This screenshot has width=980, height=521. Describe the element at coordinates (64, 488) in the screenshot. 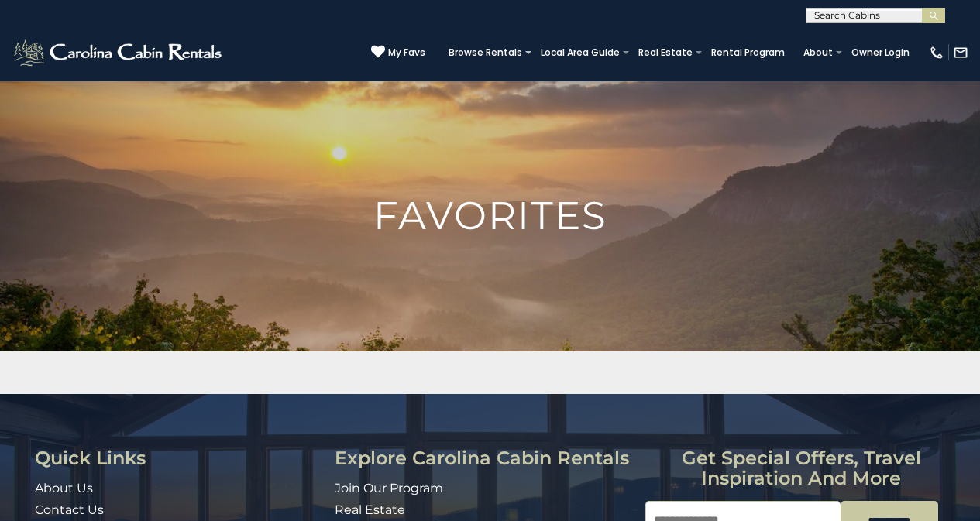

I see `a: About Us` at that location.